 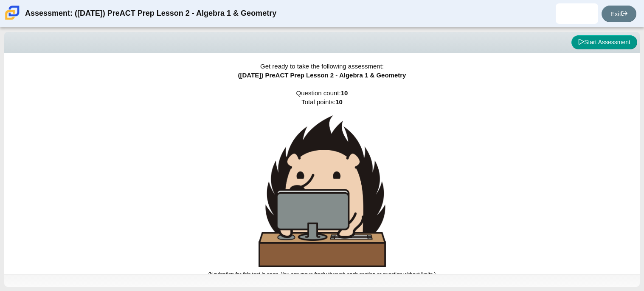 What do you see at coordinates (322, 191) in the screenshot?
I see `img: hedgehog-behind-computer-large.png` at bounding box center [322, 191].